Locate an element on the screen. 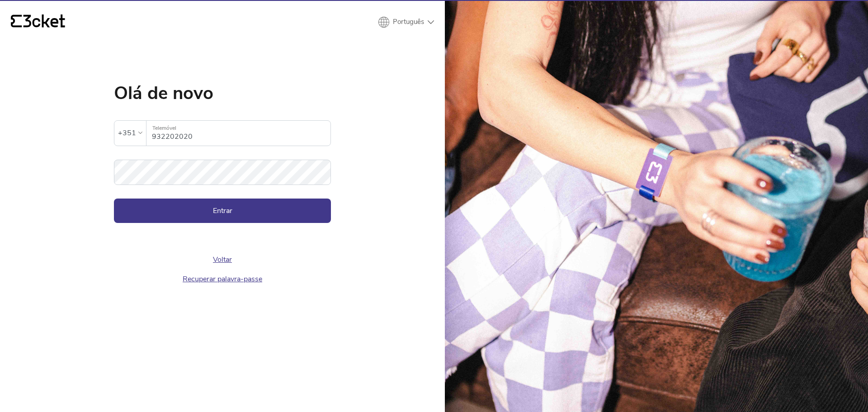 The height and width of the screenshot is (412, 868). label: Telemóvel is located at coordinates (238, 128).